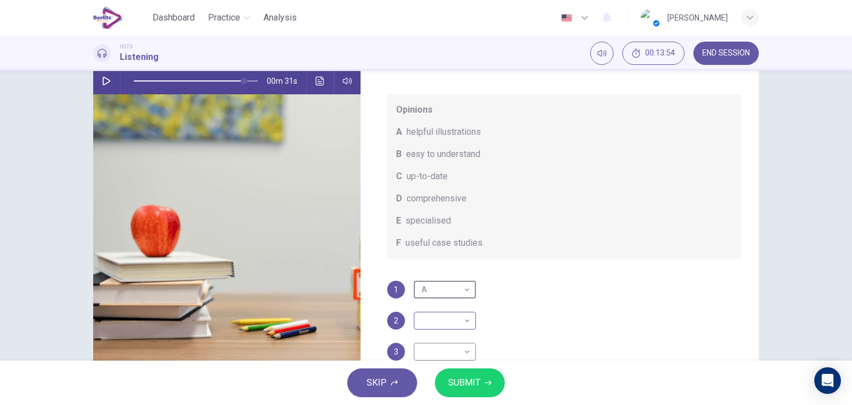 Image resolution: width=852 pixels, height=405 pixels. I want to click on span: 1, so click(396, 289).